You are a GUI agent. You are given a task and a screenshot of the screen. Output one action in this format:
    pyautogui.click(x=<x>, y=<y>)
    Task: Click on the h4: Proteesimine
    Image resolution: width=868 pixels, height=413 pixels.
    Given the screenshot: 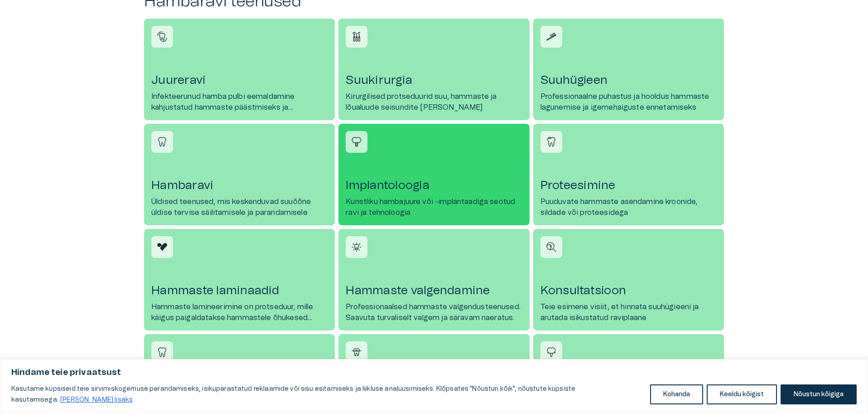 What is the action you would take?
    pyautogui.click(x=629, y=185)
    